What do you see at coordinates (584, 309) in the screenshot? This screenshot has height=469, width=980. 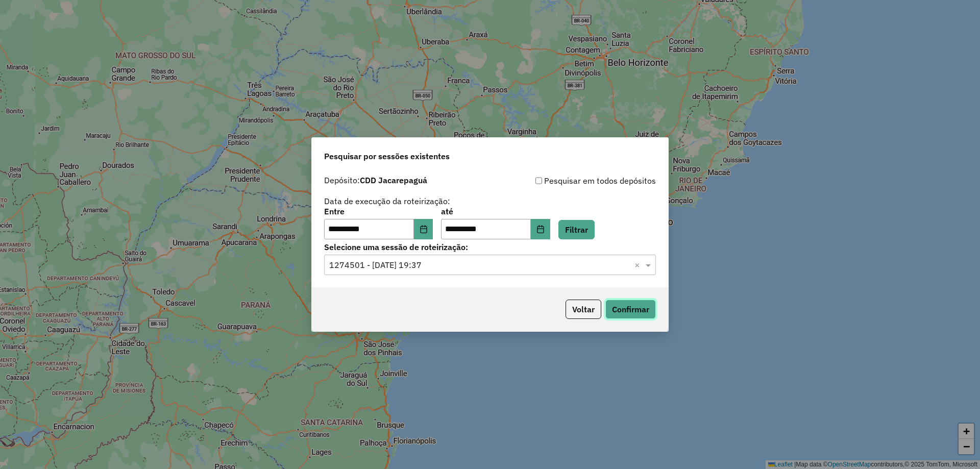 I see `button: Voltar` at bounding box center [584, 309].